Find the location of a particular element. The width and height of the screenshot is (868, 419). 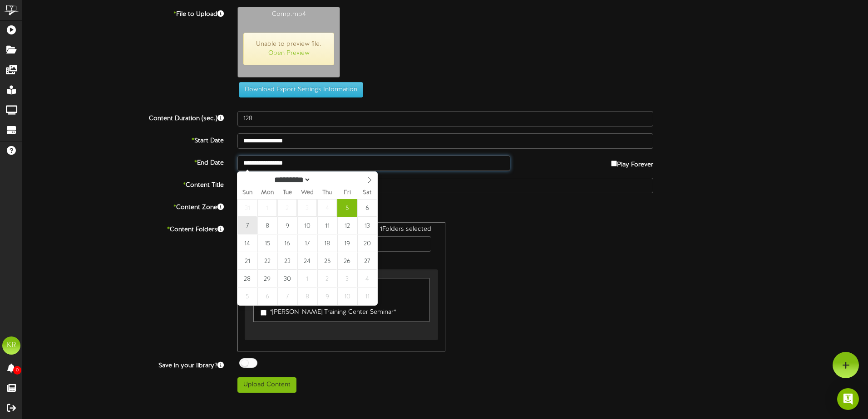

span: September 18, 2025 is located at coordinates (326, 243).